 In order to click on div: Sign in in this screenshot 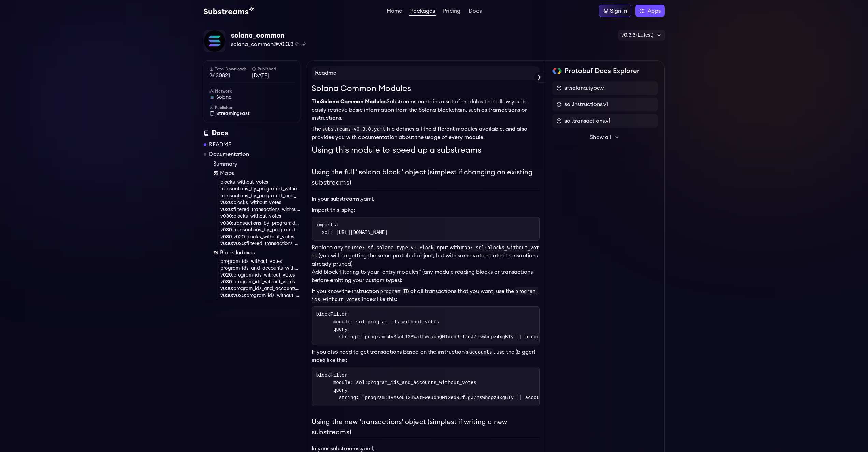, I will do `click(619, 11)`.